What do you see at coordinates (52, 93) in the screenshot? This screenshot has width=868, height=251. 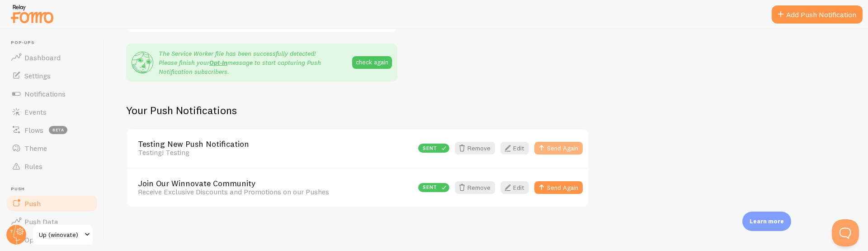 I see `a: Notifications` at bounding box center [52, 93].